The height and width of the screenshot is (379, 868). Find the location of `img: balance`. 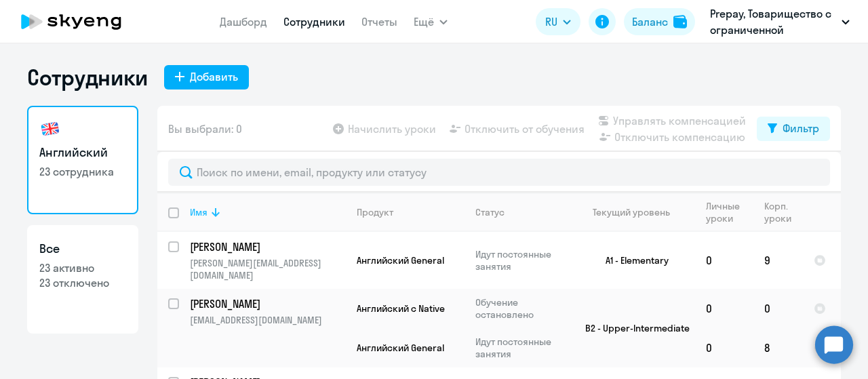

img: balance is located at coordinates (680, 22).